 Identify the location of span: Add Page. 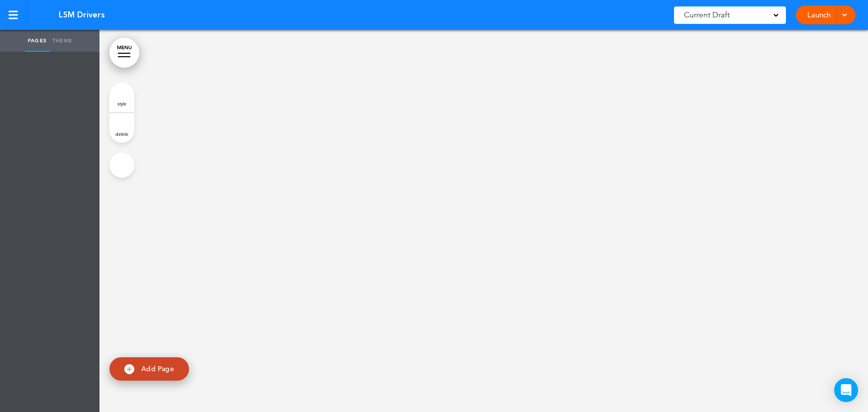
(158, 368).